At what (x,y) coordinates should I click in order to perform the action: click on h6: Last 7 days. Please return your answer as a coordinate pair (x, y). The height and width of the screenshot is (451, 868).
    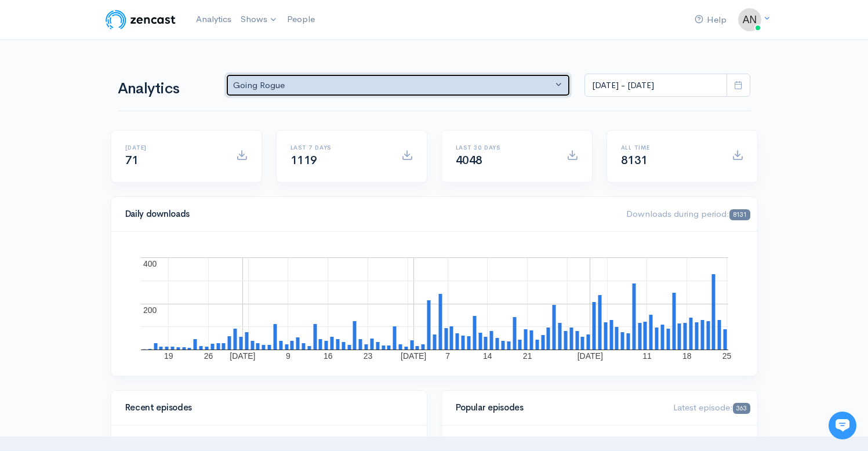
    Looking at the image, I should click on (339, 147).